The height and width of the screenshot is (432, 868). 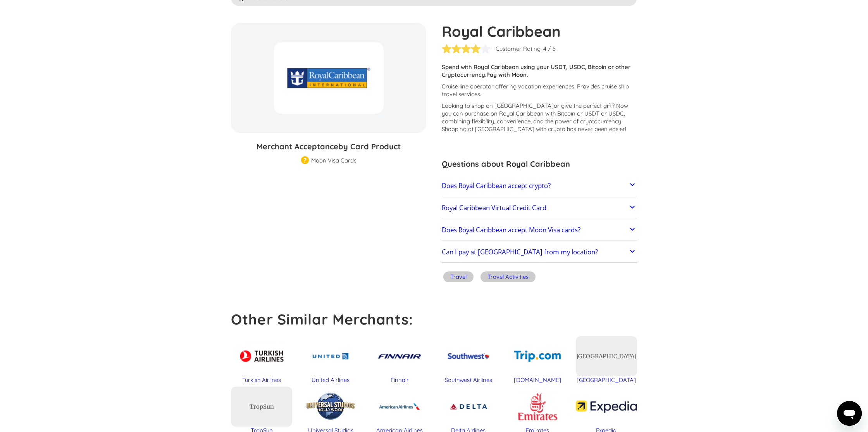 What do you see at coordinates (544, 49) in the screenshot?
I see `div: 4` at bounding box center [544, 49].